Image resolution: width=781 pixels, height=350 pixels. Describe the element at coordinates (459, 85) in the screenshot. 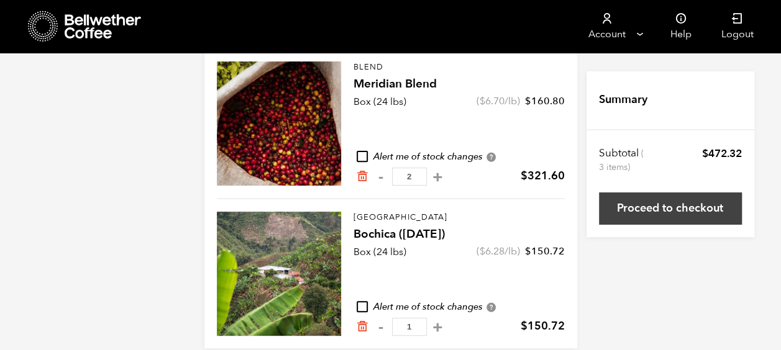

I see `h4: Meridian Blend` at that location.